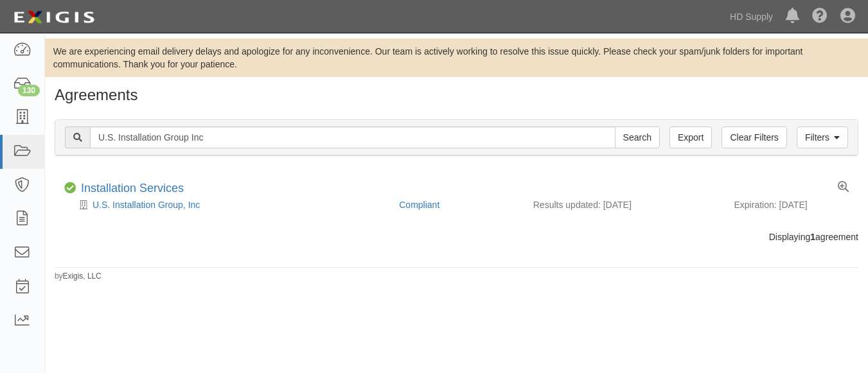  Describe the element at coordinates (820, 17) in the screenshot. I see `i: Help Center - Complianz` at that location.